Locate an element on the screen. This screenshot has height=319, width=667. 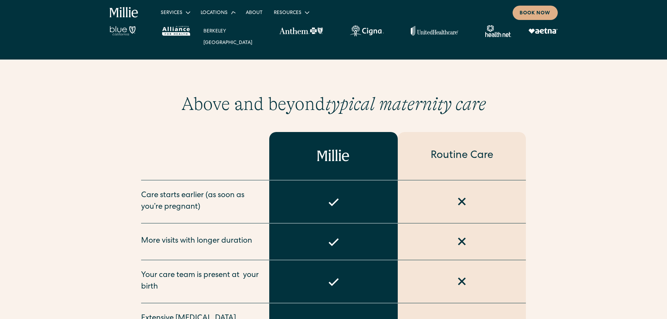
a: About is located at coordinates (254, 12).